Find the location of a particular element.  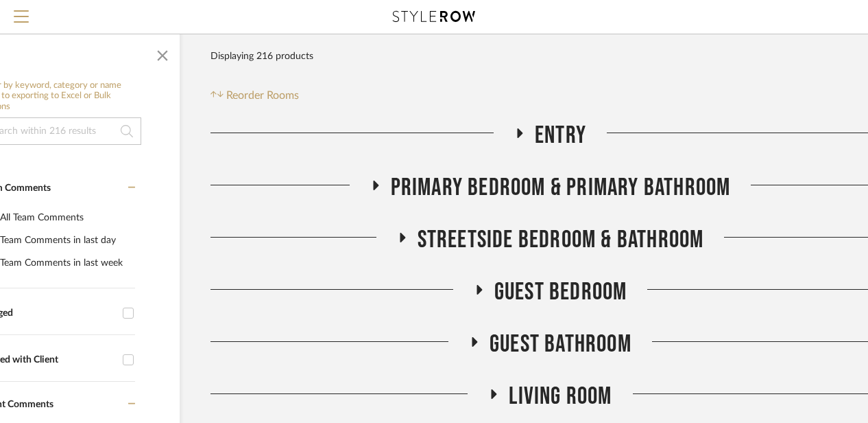

span: Streetside Bedroom & Bathroom is located at coordinates (561, 240).